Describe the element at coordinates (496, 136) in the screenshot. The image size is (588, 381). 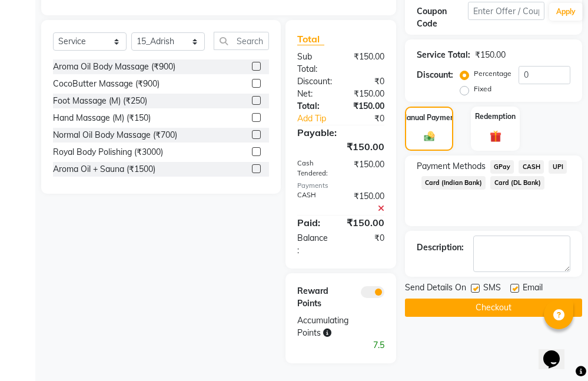
I see `img: _gift.svg` at that location.